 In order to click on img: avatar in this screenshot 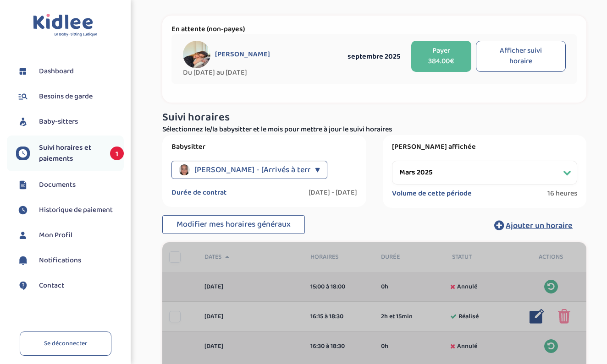, I will do `click(197, 54)`.